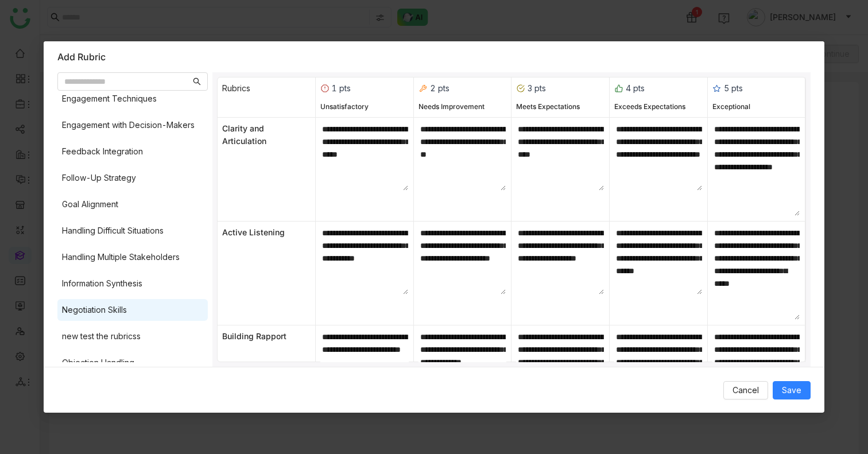  What do you see at coordinates (745, 390) in the screenshot?
I see `button: Cancel` at bounding box center [745, 390].